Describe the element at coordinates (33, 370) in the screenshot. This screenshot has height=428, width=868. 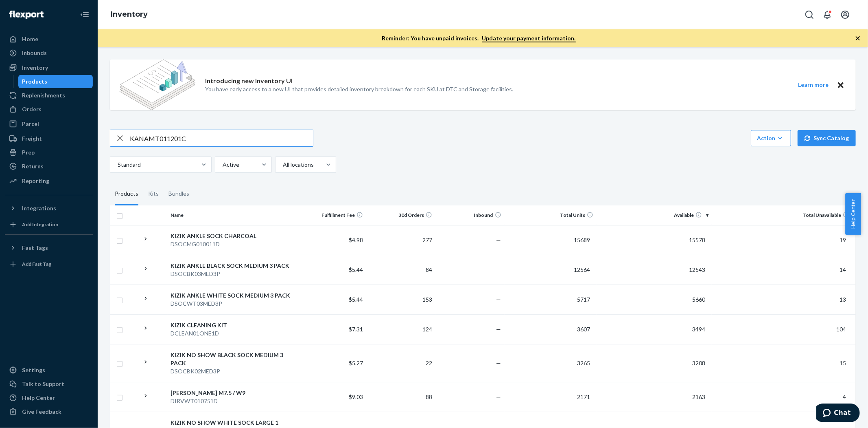
I see `div: Settings` at that location.